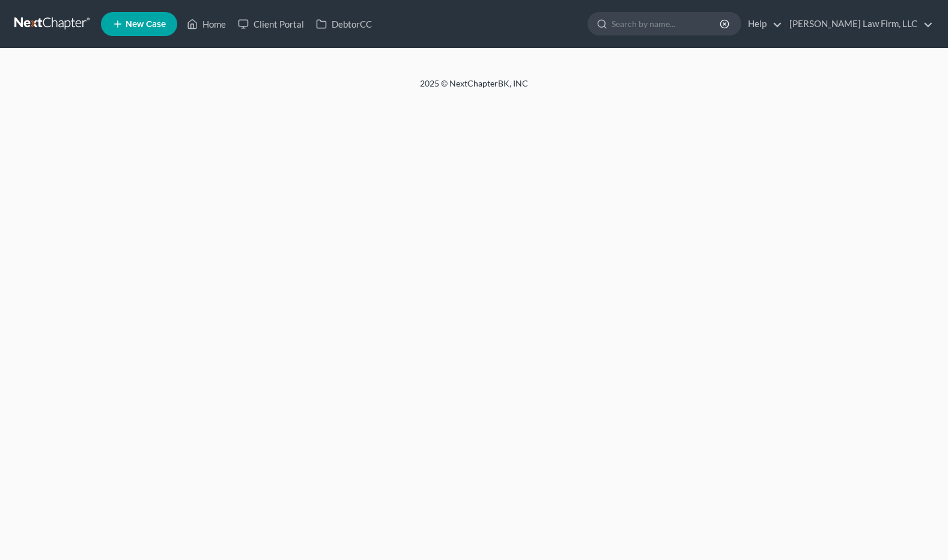 This screenshot has width=948, height=560. What do you see at coordinates (666, 24) in the screenshot?
I see `input: Search by name...` at bounding box center [666, 24].